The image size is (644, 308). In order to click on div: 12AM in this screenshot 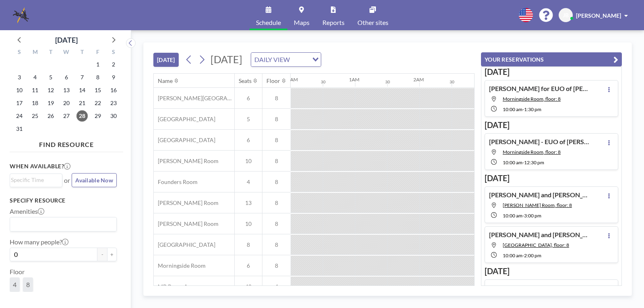, I will do `click(291, 79)`.